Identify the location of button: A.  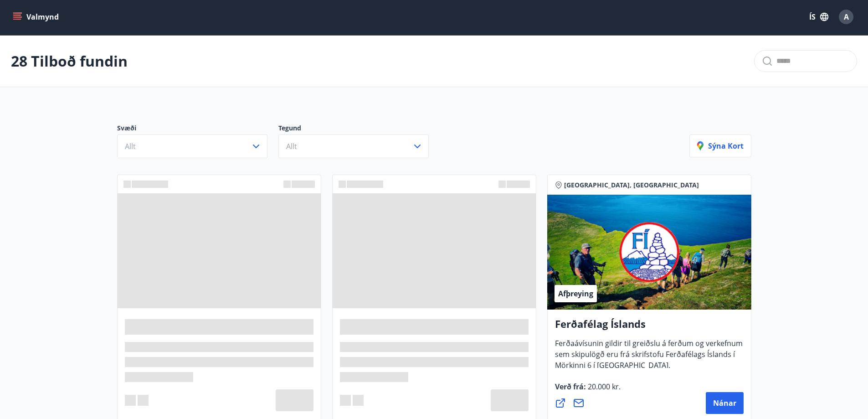
(846, 17).